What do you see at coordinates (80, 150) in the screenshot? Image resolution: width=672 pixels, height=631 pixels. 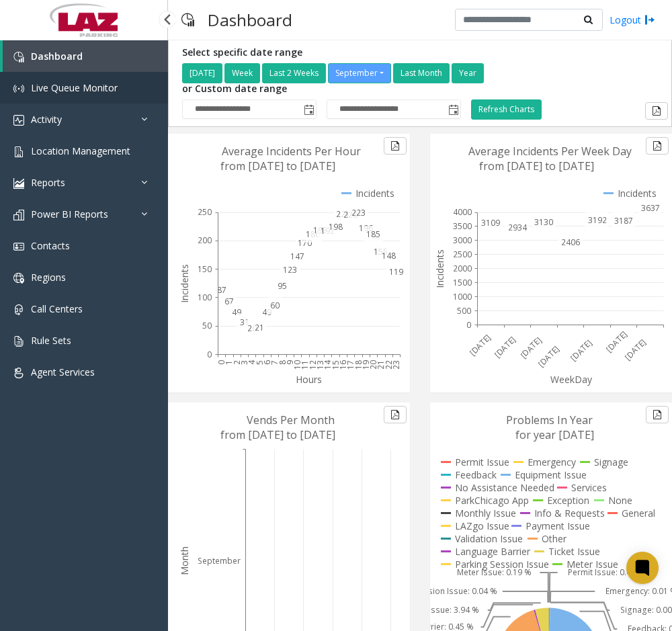 I see `span: Location Management` at bounding box center [80, 150].